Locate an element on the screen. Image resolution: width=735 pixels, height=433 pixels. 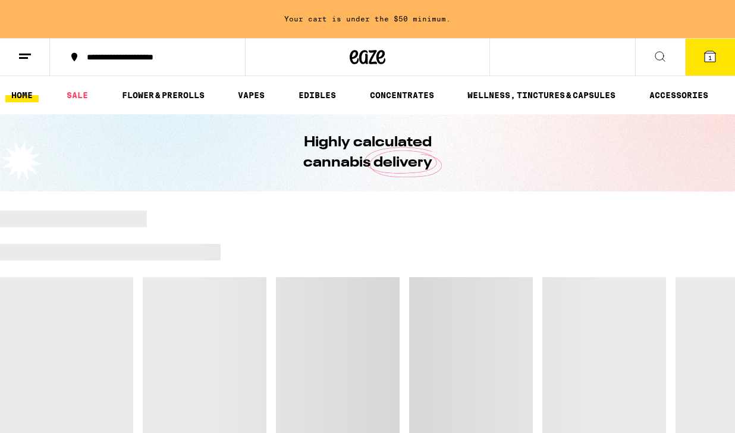
a: EDIBLES is located at coordinates (317, 95).